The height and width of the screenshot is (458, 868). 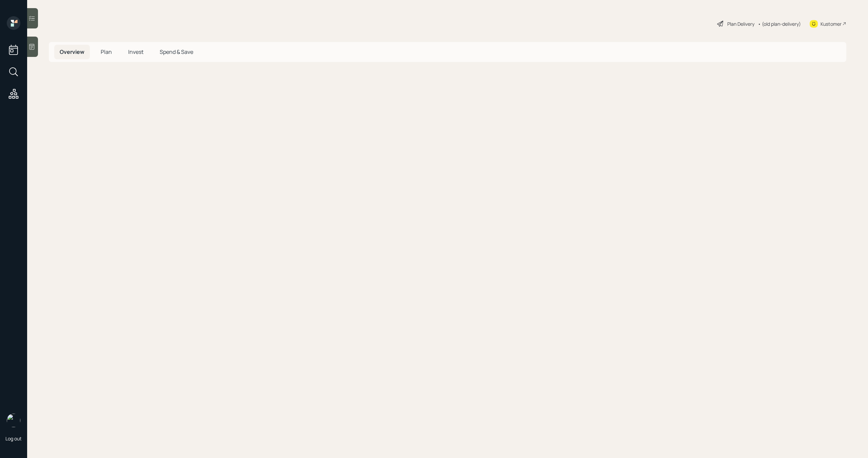 I want to click on div: Log out, so click(x=14, y=439).